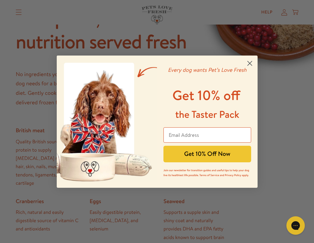  What do you see at coordinates (206, 95) in the screenshot?
I see `span: Get 10% off` at bounding box center [206, 95].